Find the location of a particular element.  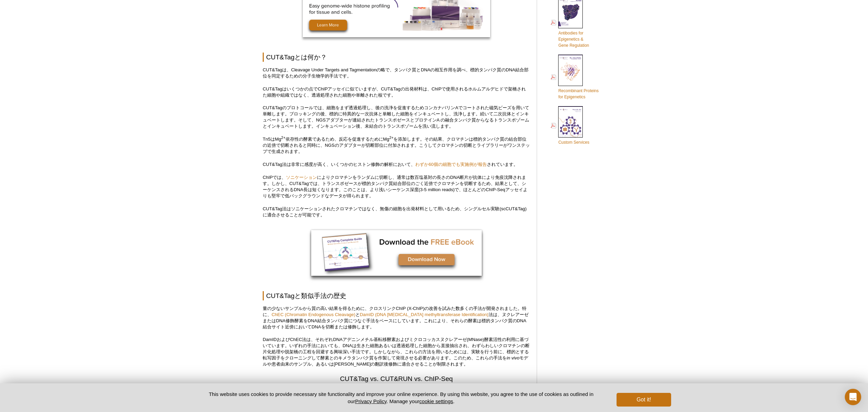

img: Free CUT&Tag eBook is located at coordinates (396, 253).